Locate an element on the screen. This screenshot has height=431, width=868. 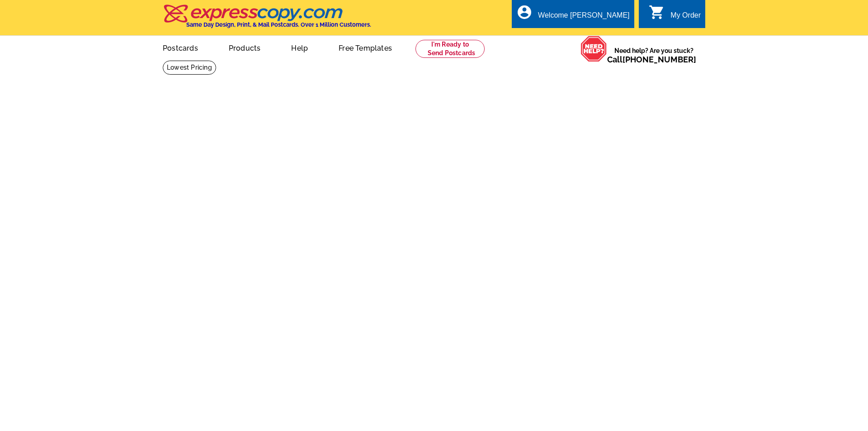
a: shopping_cart My Order is located at coordinates (674, 16).